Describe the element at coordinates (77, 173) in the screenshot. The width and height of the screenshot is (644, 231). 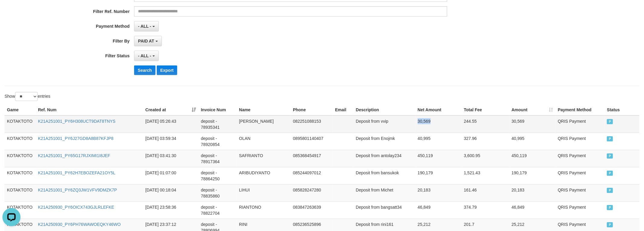
I see `a: K21A251001_PY62H7EBOZEFA21OY5L` at that location.